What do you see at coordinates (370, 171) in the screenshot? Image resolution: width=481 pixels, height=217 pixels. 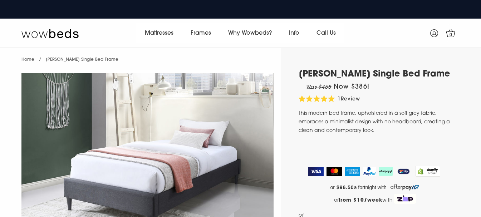 I see `img: PayPal Logo` at bounding box center [370, 171].